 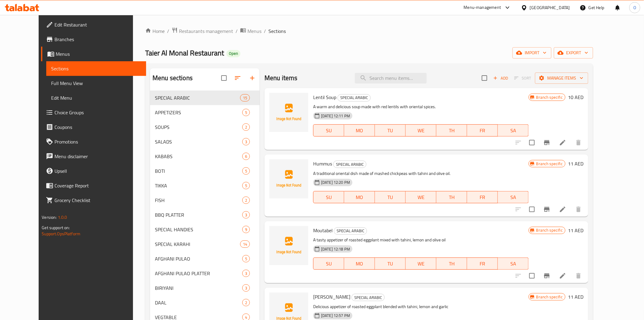 I want to click on span: MO, so click(x=360, y=263).